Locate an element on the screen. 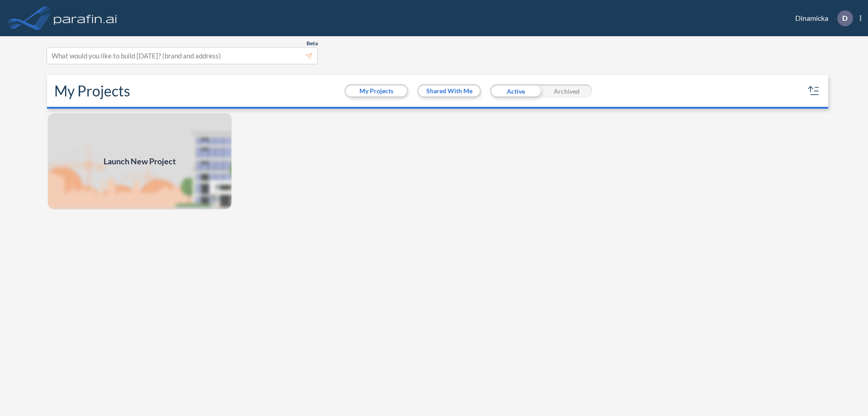 Image resolution: width=868 pixels, height=416 pixels. div: Archived is located at coordinates (566, 91).